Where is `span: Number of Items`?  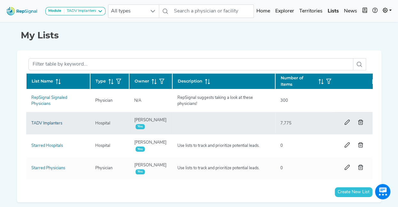 span: Number of Items is located at coordinates (298, 81).